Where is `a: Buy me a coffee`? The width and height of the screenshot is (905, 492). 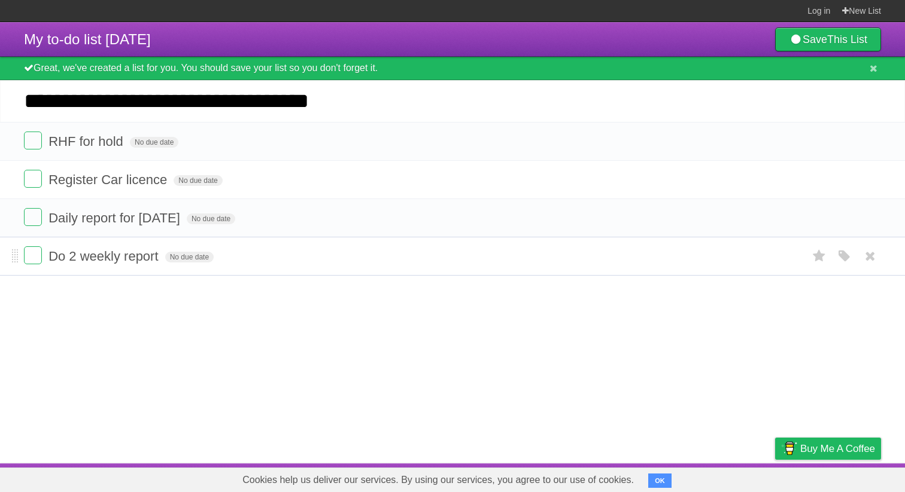 a: Buy me a coffee is located at coordinates (828, 449).